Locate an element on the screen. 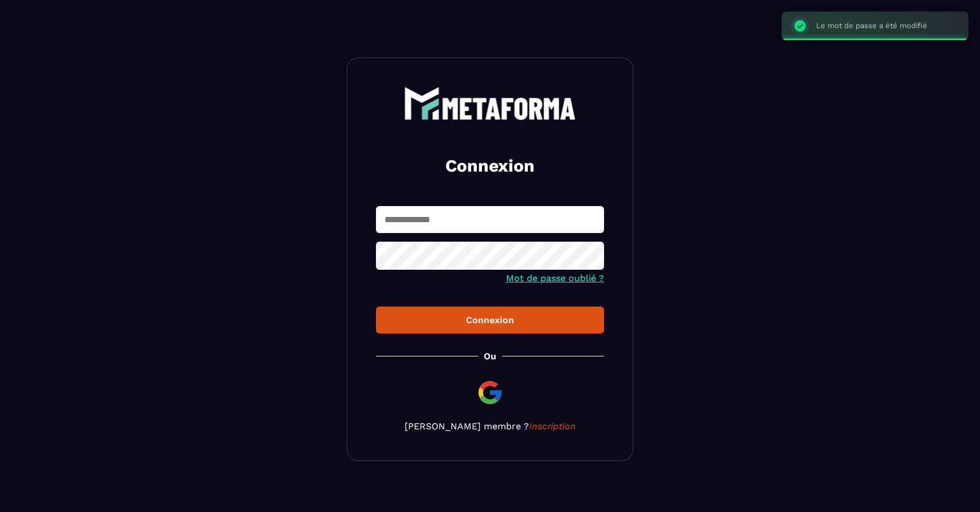 This screenshot has height=512, width=980. a: Inscription is located at coordinates (552, 425).